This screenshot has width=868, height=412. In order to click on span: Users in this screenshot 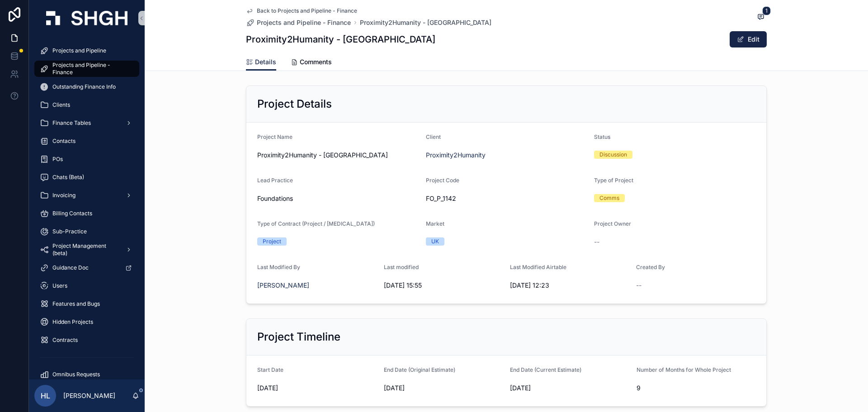, I will do `click(60, 286)`.